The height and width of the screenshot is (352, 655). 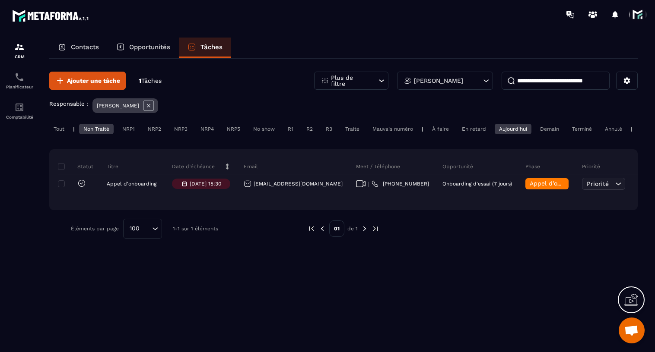 What do you see at coordinates (181, 129) in the screenshot?
I see `div: NRP3` at bounding box center [181, 129].